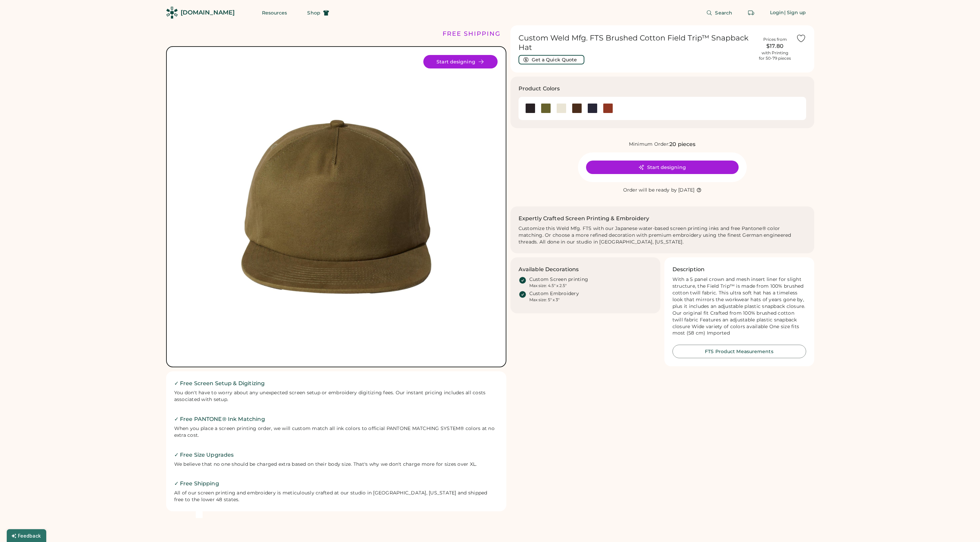 This screenshot has width=980, height=542. What do you see at coordinates (558, 280) in the screenshot?
I see `div: Custom Screen printing` at bounding box center [558, 280].